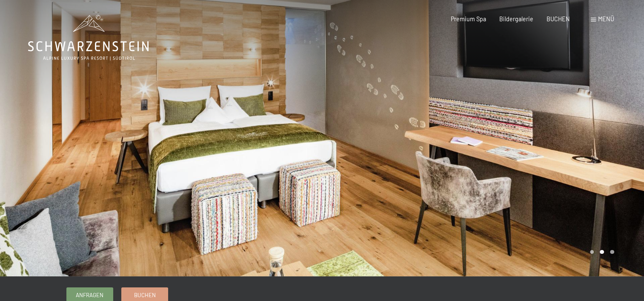  What do you see at coordinates (606, 19) in the screenshot?
I see `span: Menü` at bounding box center [606, 19].